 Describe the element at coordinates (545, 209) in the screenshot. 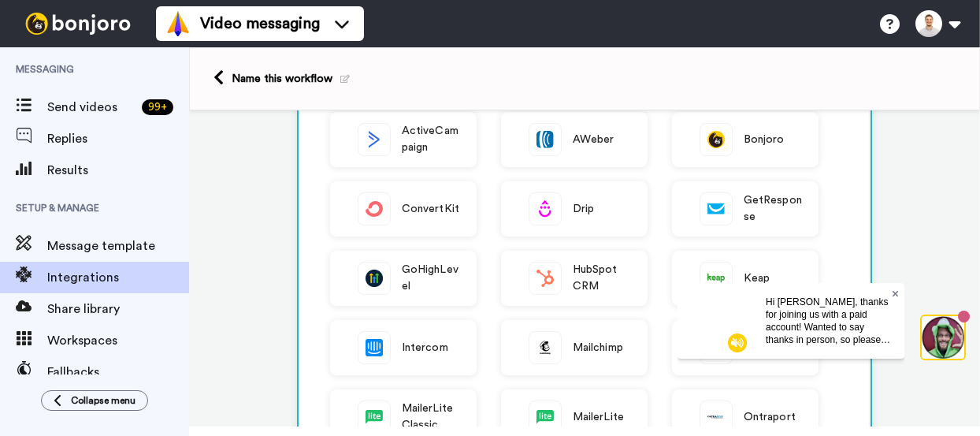

I see `img: logo_drip.svg` at that location.